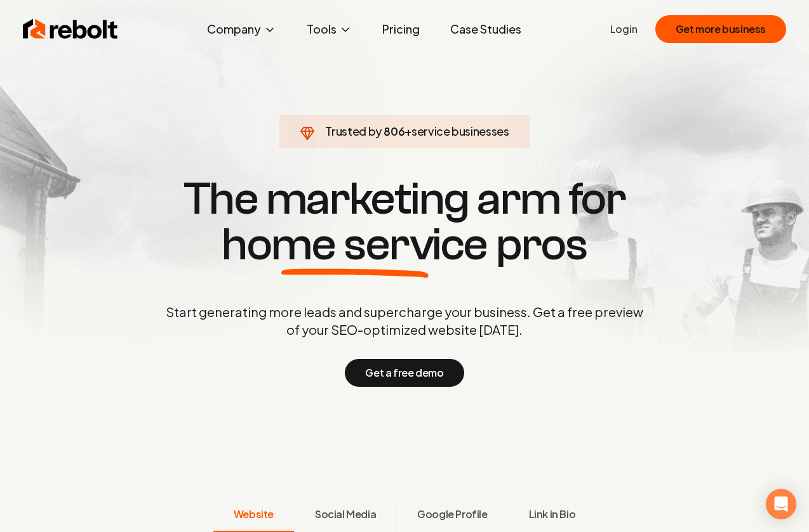  I want to click on span: 806, so click(393, 132).